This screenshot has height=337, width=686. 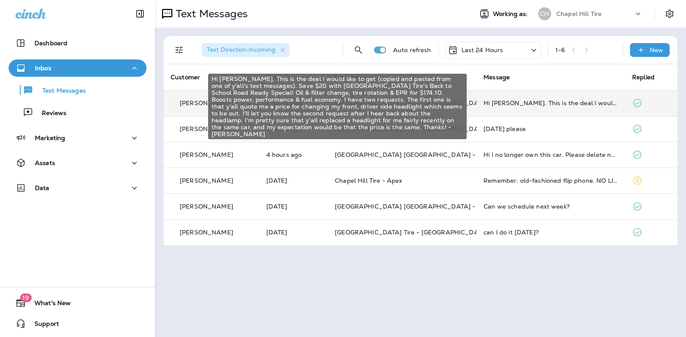 What do you see at coordinates (669, 14) in the screenshot?
I see `button: Settings` at bounding box center [669, 14].